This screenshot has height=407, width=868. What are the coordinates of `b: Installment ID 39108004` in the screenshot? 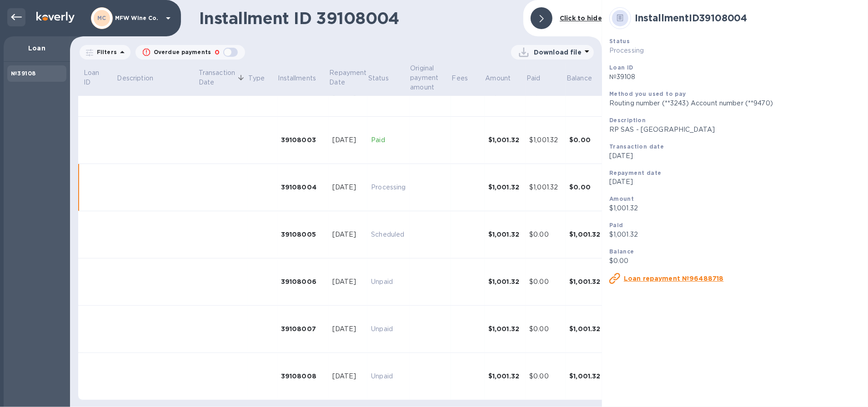 It's located at (691, 18).